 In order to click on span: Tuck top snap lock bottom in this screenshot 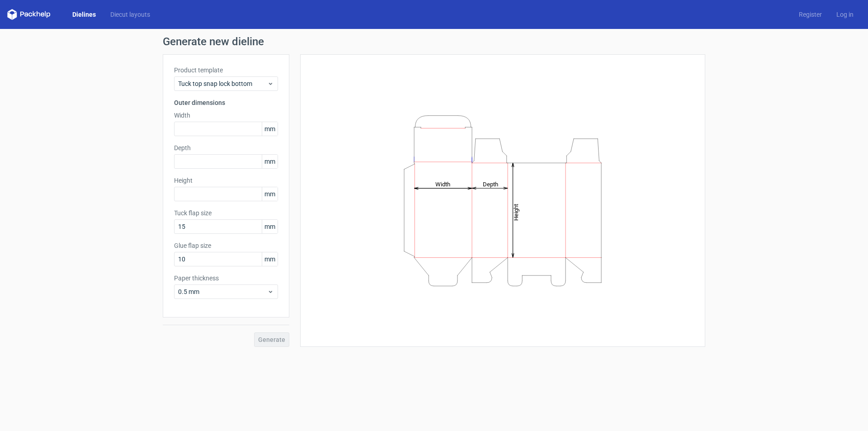, I will do `click(222, 83)`.